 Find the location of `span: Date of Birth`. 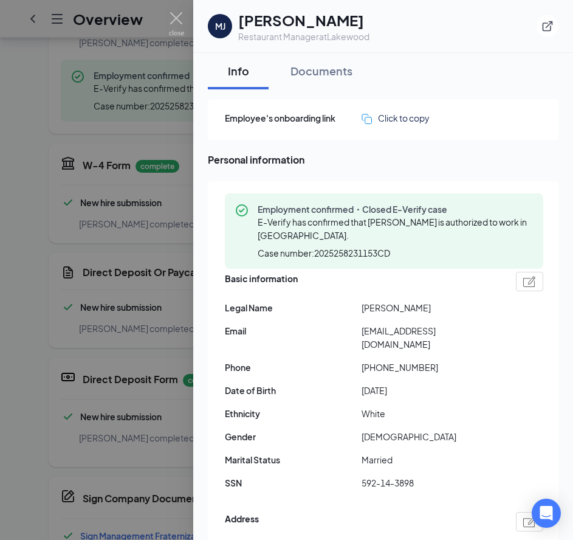

span: Date of Birth is located at coordinates (293, 390).